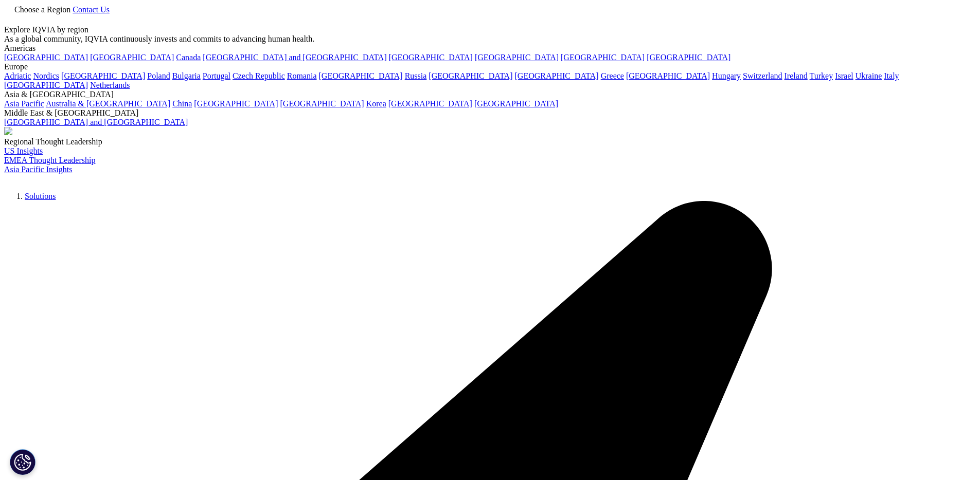  I want to click on a: Czech Republic, so click(259, 76).